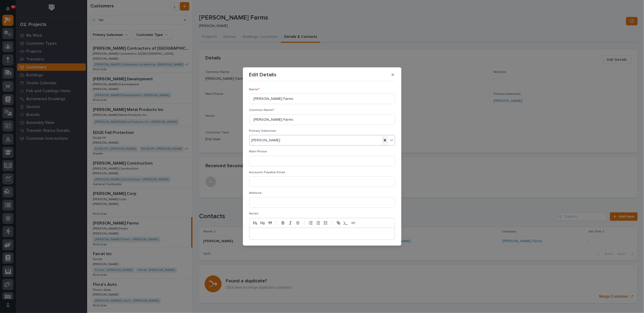 The height and width of the screenshot is (313, 644). I want to click on span: Accounts Payable Email, so click(267, 173).